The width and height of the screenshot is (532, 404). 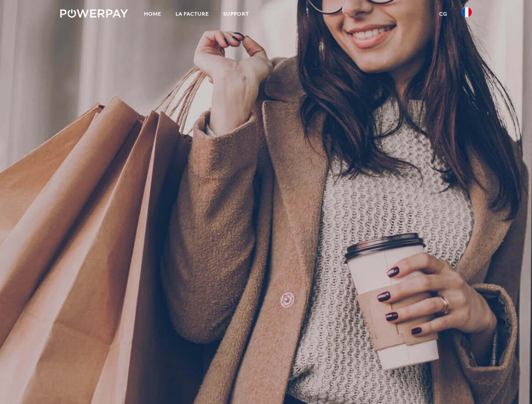 What do you see at coordinates (192, 14) in the screenshot?
I see `a: LA FACTURE` at bounding box center [192, 14].